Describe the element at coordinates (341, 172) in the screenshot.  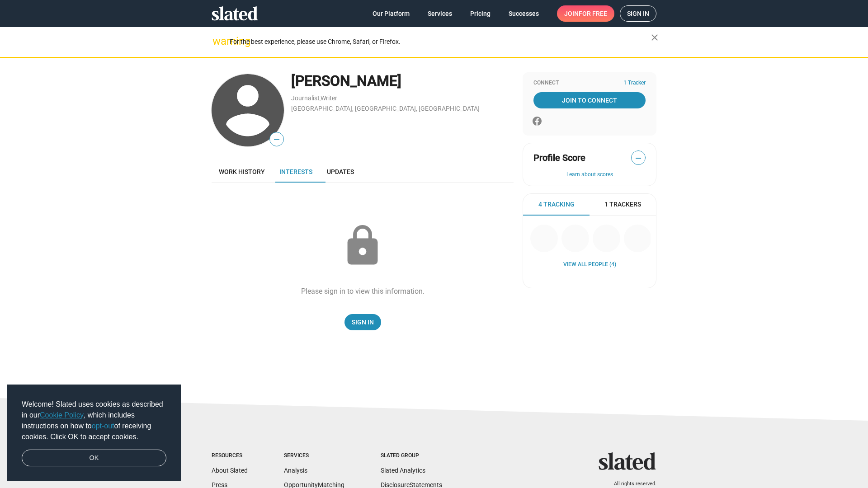
I see `span: Updates` at that location.